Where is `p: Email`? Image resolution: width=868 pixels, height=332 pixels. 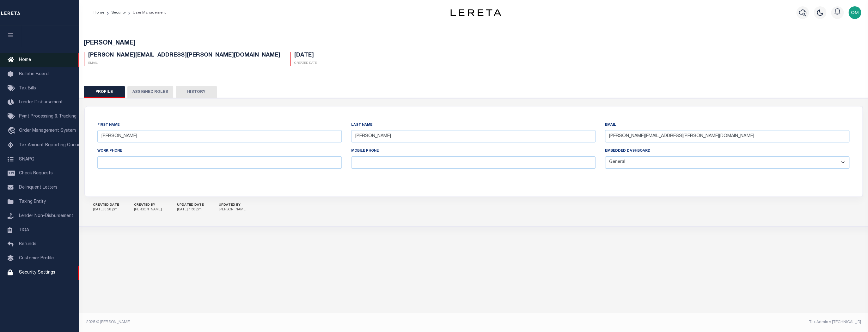
p: Email is located at coordinates (184, 63).